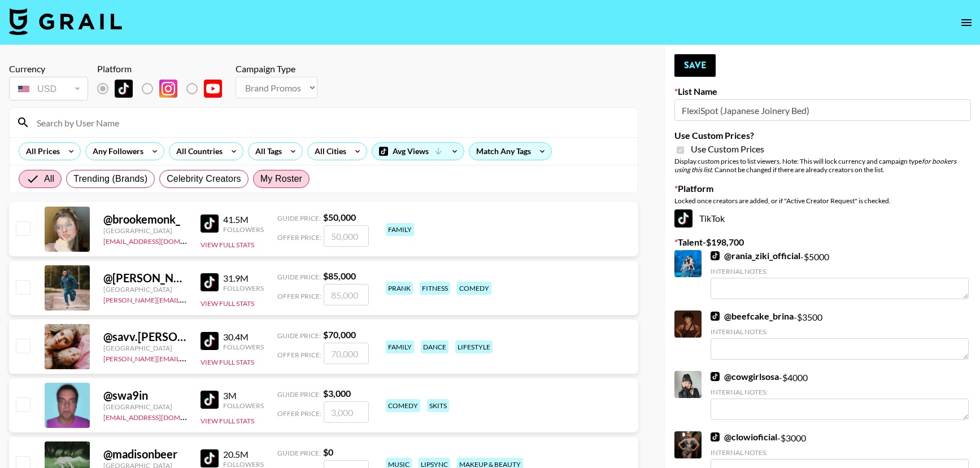  I want to click on div: Display custom prices to list viewers. Note: This will lock currency and campaign type . Cannot b..., so click(822, 165).